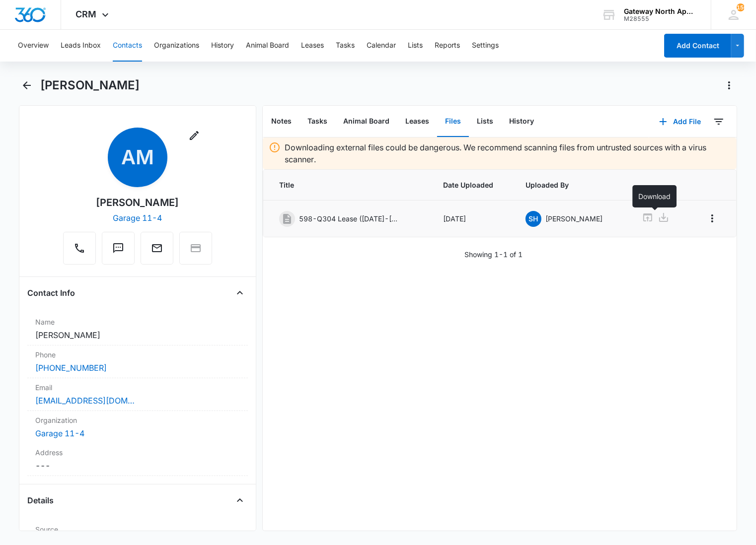 This screenshot has height=545, width=756. What do you see at coordinates (137, 530) in the screenshot?
I see `label: Source` at bounding box center [137, 530].